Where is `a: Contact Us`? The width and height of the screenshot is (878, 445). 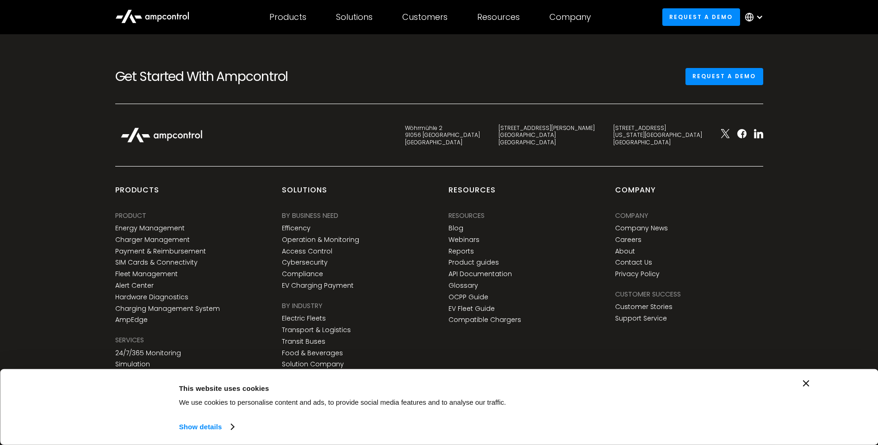
a: Contact Us is located at coordinates (634, 262).